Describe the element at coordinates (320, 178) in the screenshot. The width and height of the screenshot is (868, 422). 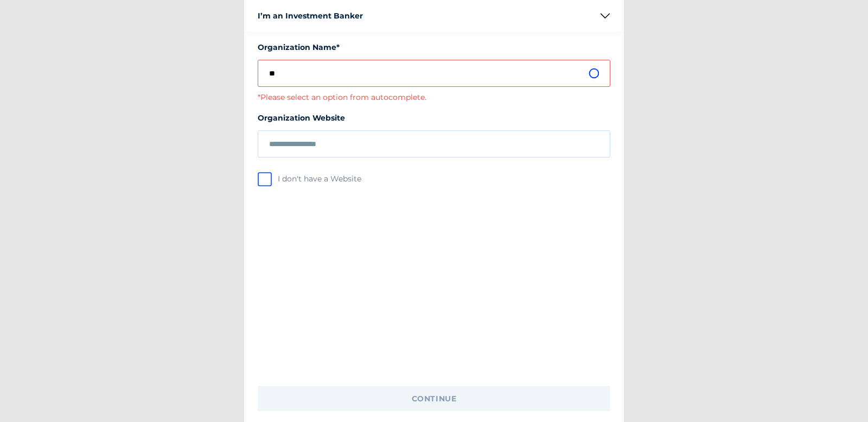
I see `label: I don't have a Website` at that location.